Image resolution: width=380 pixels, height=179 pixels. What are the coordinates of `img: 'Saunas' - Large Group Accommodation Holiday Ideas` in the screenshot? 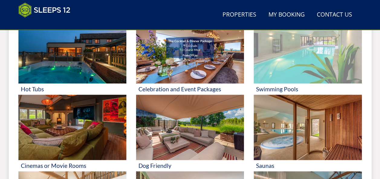 It's located at (307, 128).